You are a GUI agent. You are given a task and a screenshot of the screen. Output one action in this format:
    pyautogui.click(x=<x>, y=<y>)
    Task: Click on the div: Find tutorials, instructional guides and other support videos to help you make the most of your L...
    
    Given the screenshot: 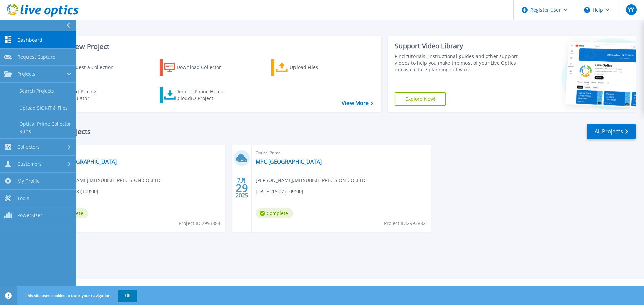 What is the action you would take?
    pyautogui.click(x=458, y=63)
    